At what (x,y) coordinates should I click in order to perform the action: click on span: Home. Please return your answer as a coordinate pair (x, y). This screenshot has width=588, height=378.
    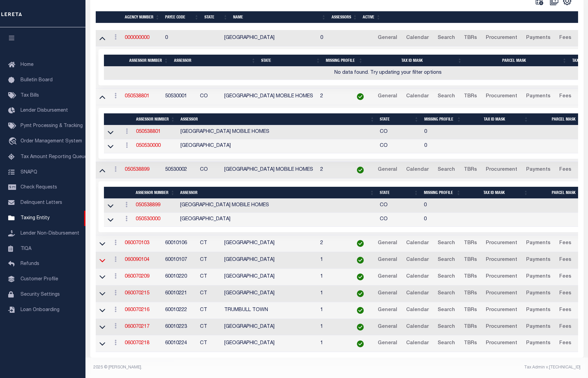
    Looking at the image, I should click on (27, 65).